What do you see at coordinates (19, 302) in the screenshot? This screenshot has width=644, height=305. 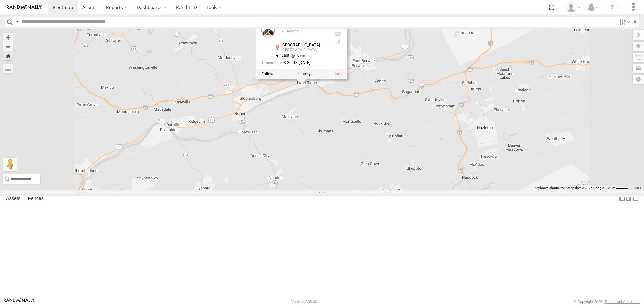 I see `a: Visit our Website` at bounding box center [19, 302].